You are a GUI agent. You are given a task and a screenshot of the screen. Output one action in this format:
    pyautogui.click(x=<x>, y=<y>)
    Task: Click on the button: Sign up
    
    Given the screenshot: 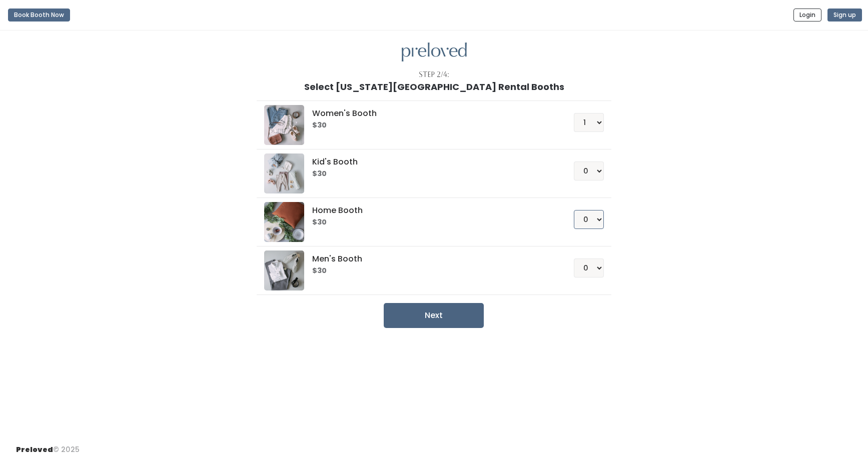 What is the action you would take?
    pyautogui.click(x=845, y=15)
    